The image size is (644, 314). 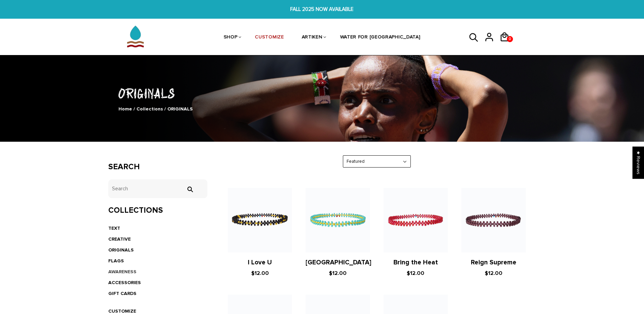 What do you see at coordinates (322, 93) in the screenshot?
I see `h1: ORIGINALS` at bounding box center [322, 93].